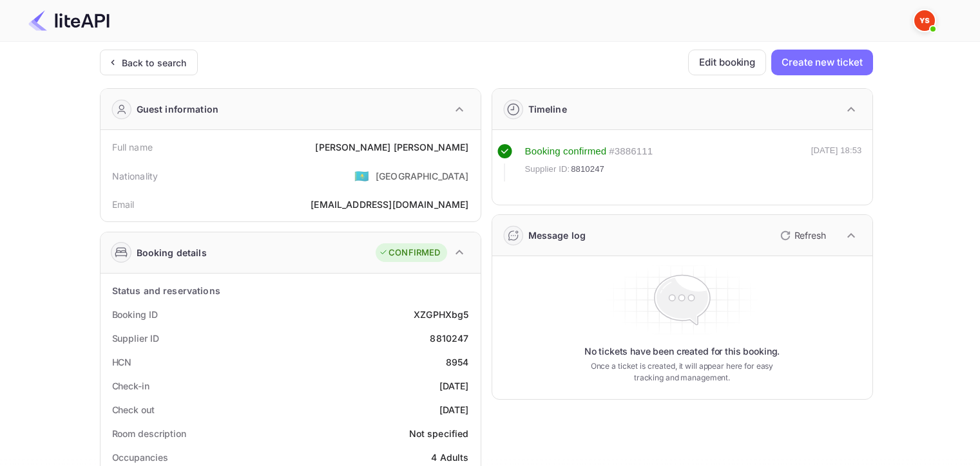 The image size is (980, 466). I want to click on img: LiteAPI Logo, so click(69, 21).